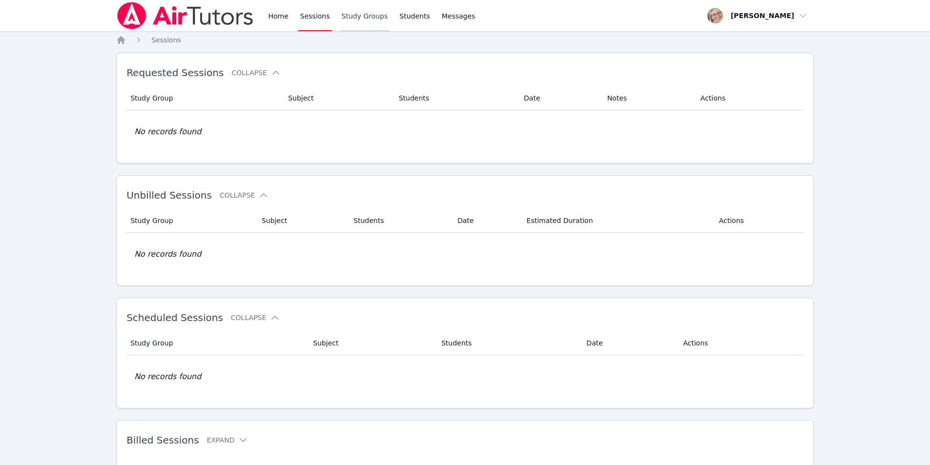 This screenshot has width=930, height=465. What do you see at coordinates (185, 16) in the screenshot?
I see `img: Air Tutors` at bounding box center [185, 16].